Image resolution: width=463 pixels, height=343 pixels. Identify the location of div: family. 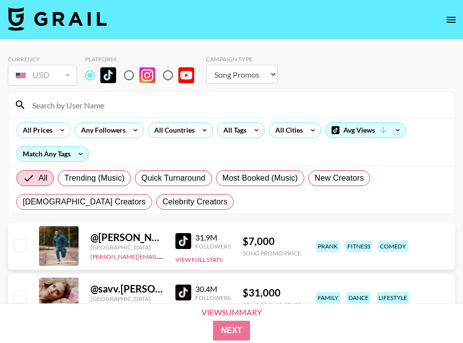
(328, 297).